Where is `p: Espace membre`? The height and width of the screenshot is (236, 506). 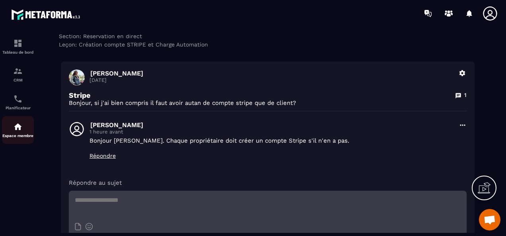
p: Espace membre is located at coordinates (18, 136).